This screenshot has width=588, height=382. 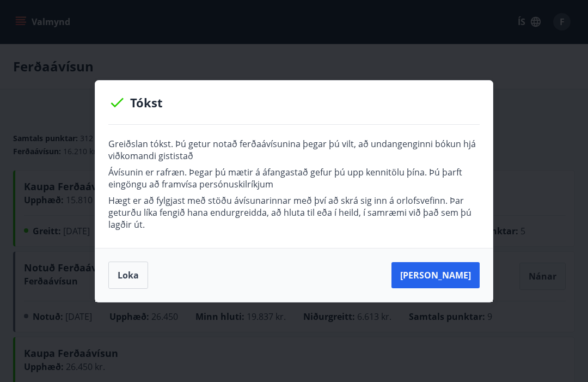 What do you see at coordinates (294, 213) in the screenshot?
I see `p: Hægt er að fylgjast með stöðu ávísunarinnar með því að skrá sig inn á orlofsvefinn. Þar geturðu l...` at bounding box center [294, 213].